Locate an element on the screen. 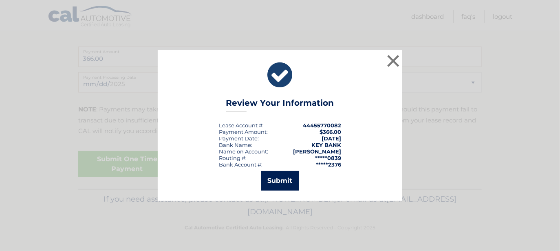  span: Payment Date is located at coordinates (238, 138).